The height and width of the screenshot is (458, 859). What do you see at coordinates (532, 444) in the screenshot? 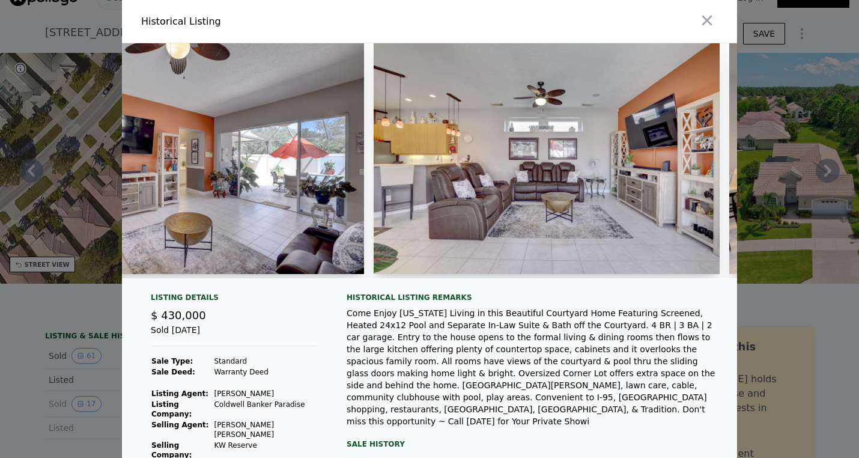
I see `div: Sale History` at bounding box center [532, 444].